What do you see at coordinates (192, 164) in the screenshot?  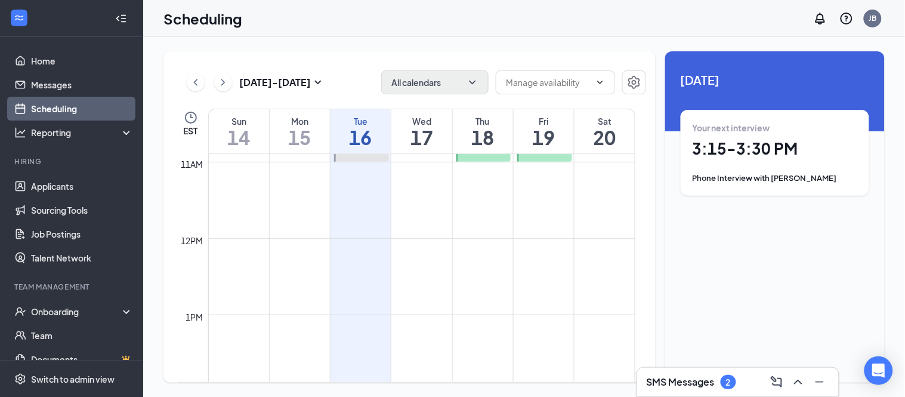 I see `div: 11am` at bounding box center [192, 164].